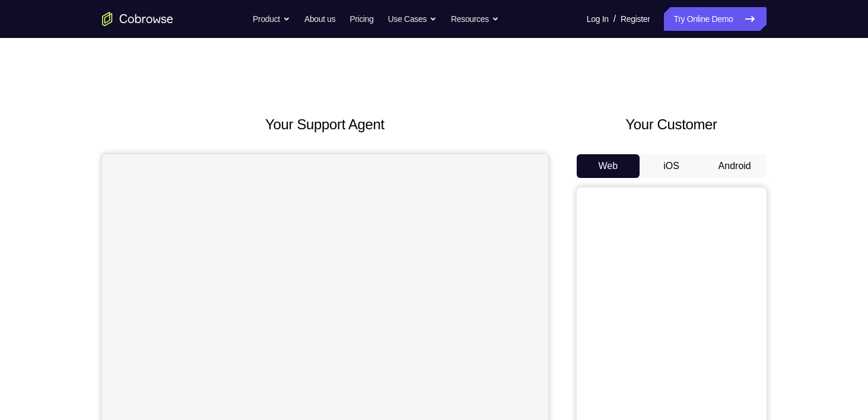 The height and width of the screenshot is (420, 868). Describe the element at coordinates (597, 19) in the screenshot. I see `a: Log In` at that location.